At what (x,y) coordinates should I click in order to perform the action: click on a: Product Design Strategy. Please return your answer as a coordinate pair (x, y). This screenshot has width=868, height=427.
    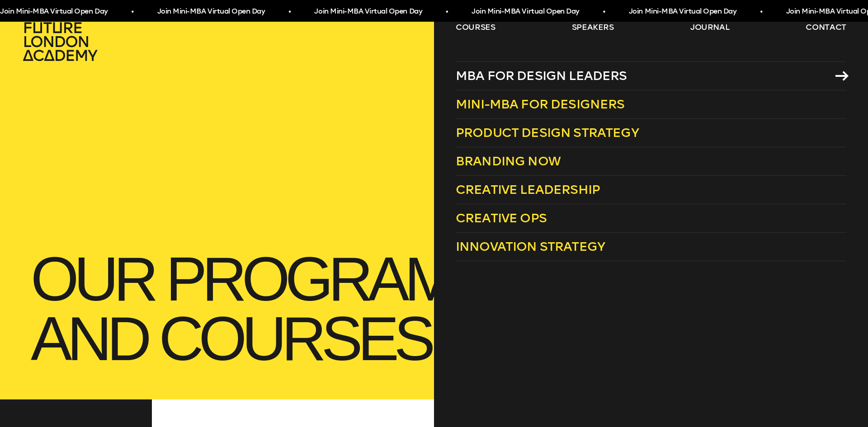
    Looking at the image, I should click on (651, 132).